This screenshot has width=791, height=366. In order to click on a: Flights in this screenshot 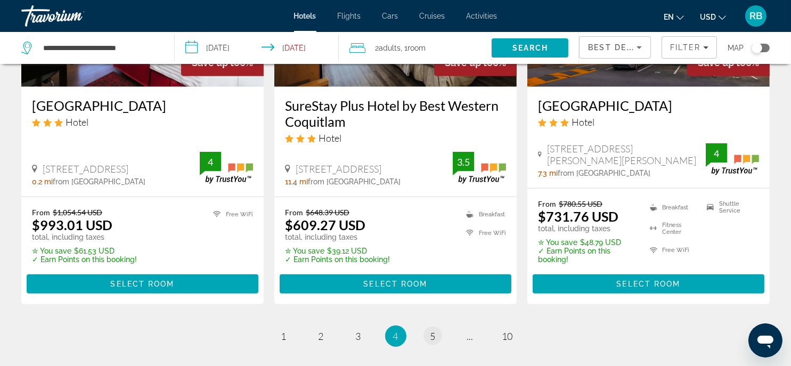, I will do `click(349, 16)`.